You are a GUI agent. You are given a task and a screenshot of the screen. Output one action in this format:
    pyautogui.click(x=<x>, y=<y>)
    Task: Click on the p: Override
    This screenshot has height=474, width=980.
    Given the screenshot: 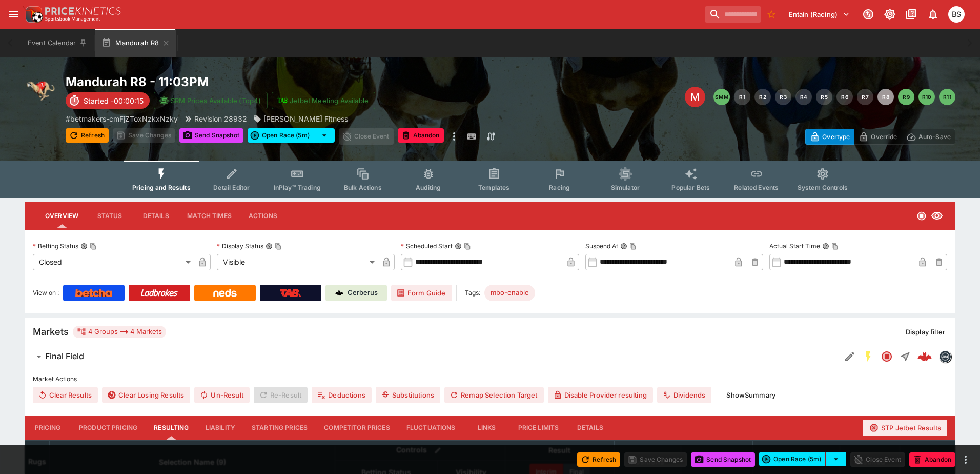 What is the action you would take?
    pyautogui.click(x=884, y=137)
    